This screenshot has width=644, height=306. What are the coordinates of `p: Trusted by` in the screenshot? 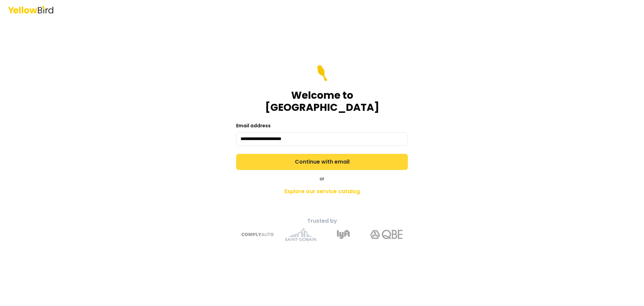 It's located at (322, 221).